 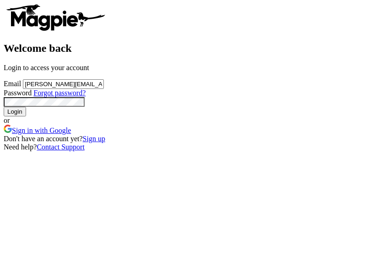 I want to click on a: Sign up, so click(x=94, y=138).